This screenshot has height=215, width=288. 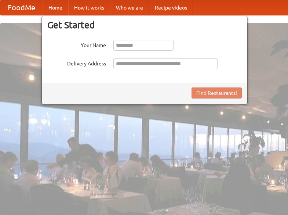 I want to click on a: Recipe videos, so click(x=171, y=8).